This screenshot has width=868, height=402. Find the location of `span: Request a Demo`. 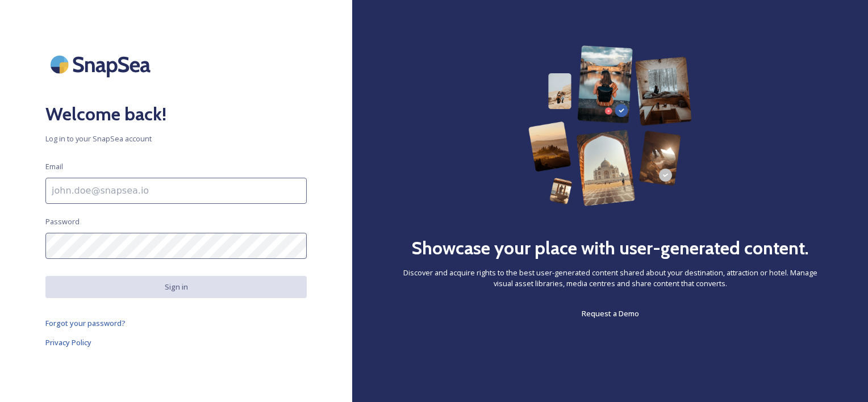

span: Request a Demo is located at coordinates (610, 313).